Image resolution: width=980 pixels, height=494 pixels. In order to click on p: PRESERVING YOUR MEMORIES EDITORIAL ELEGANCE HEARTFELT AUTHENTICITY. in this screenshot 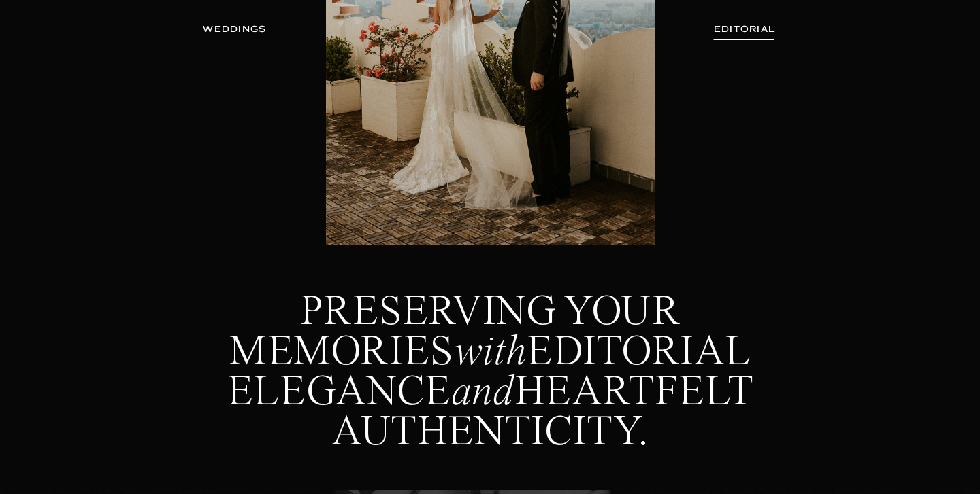, I will do `click(490, 354)`.